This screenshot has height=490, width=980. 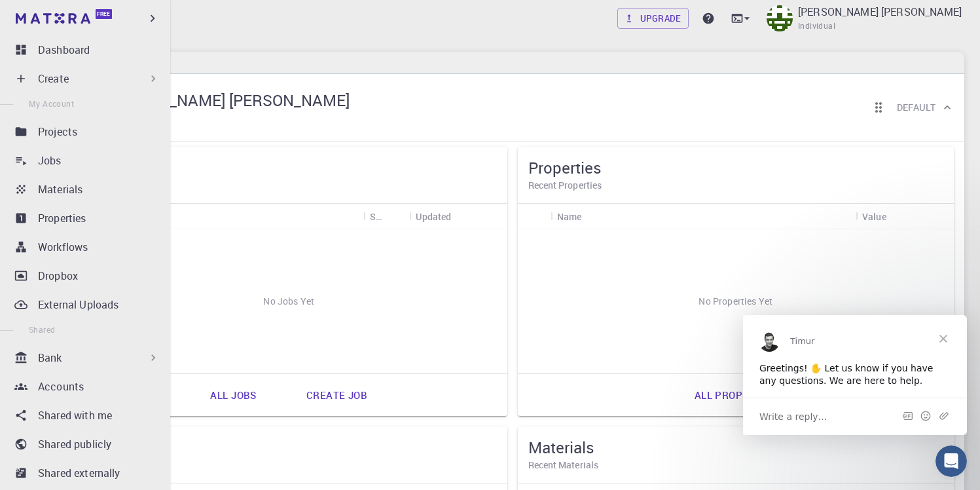 What do you see at coordinates (288, 447) in the screenshot?
I see `h5: Workflows` at bounding box center [288, 447].